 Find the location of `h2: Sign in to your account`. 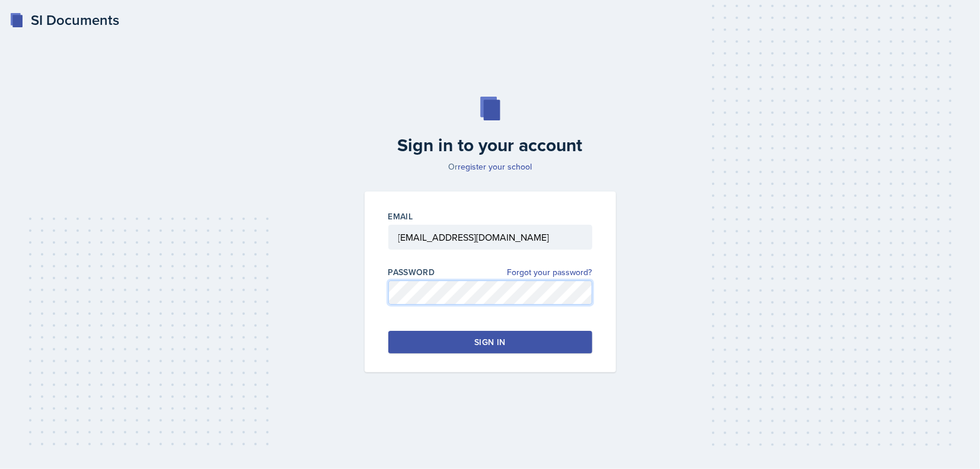

h2: Sign in to your account is located at coordinates (490, 145).